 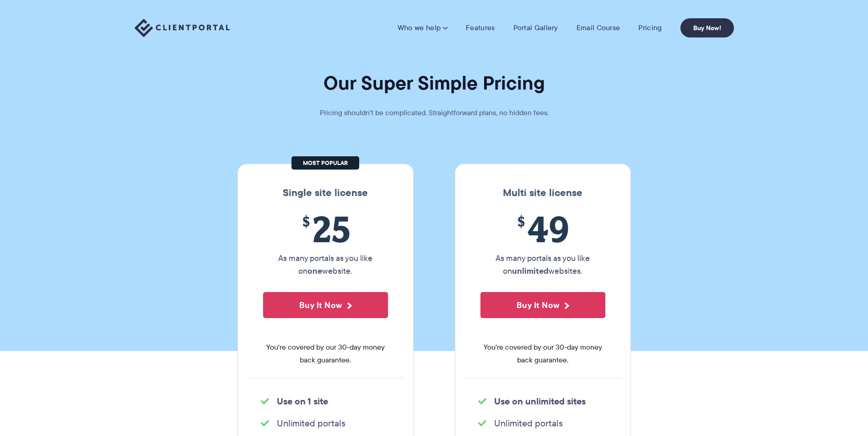 What do you see at coordinates (598, 28) in the screenshot?
I see `a: Email Course` at bounding box center [598, 28].